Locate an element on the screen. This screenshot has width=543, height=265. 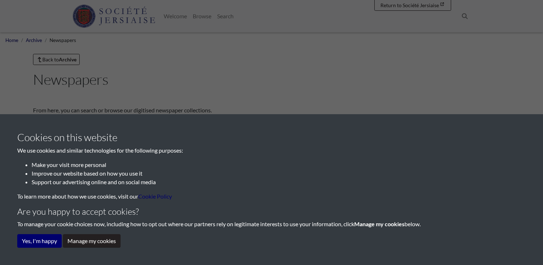
h4: Are you happy to accept cookies? is located at coordinates (271, 211).